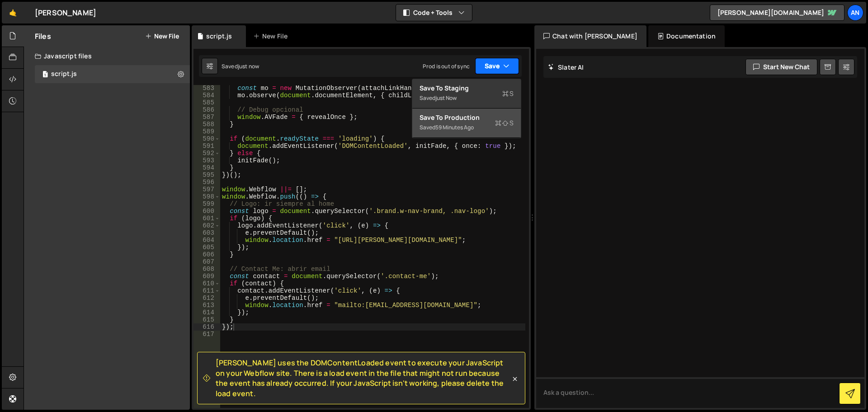  What do you see at coordinates (466, 123) in the screenshot?
I see `button: Save to ProductionS Saved59 minutes ago` at bounding box center [466, 123].